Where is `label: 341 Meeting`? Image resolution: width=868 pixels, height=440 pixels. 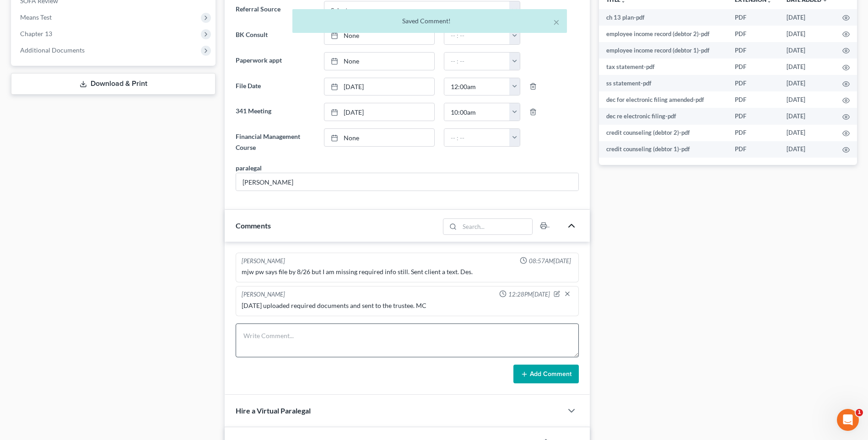 label: 341 Meeting is located at coordinates (275, 112).